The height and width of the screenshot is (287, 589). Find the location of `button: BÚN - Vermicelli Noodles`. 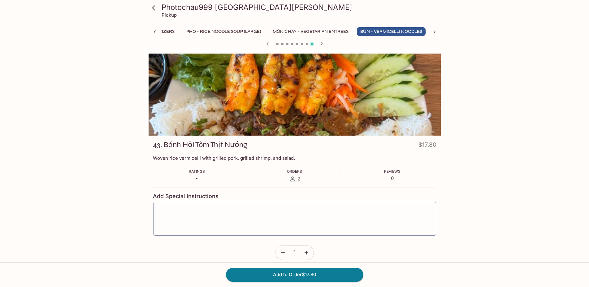

button: BÚN - Vermicelli Noodles is located at coordinates (391, 32).